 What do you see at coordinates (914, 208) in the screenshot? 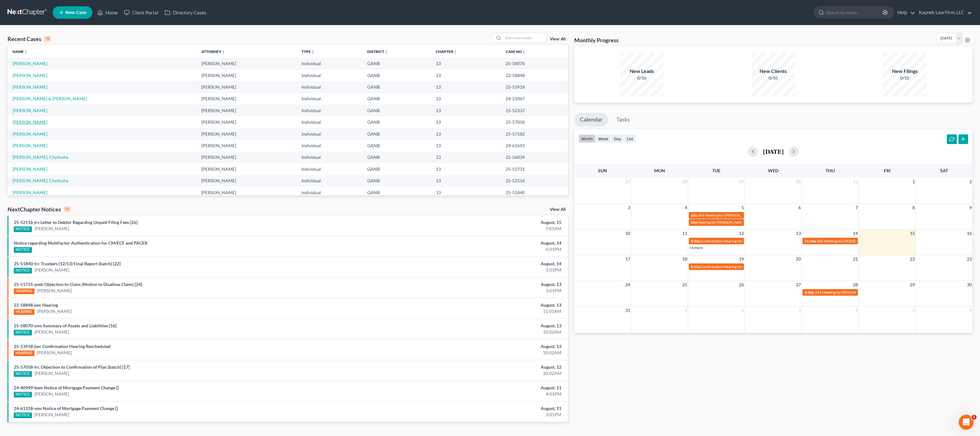
I see `span: 8` at bounding box center [914, 208].